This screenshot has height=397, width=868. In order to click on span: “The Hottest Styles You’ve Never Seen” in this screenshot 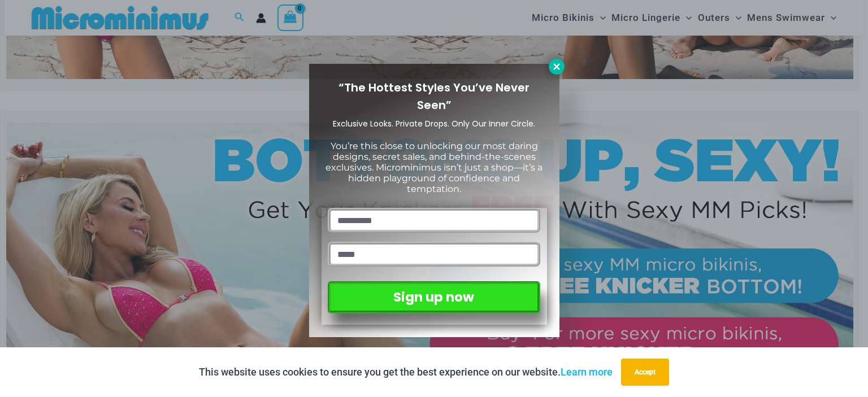, I will do `click(434, 96)`.